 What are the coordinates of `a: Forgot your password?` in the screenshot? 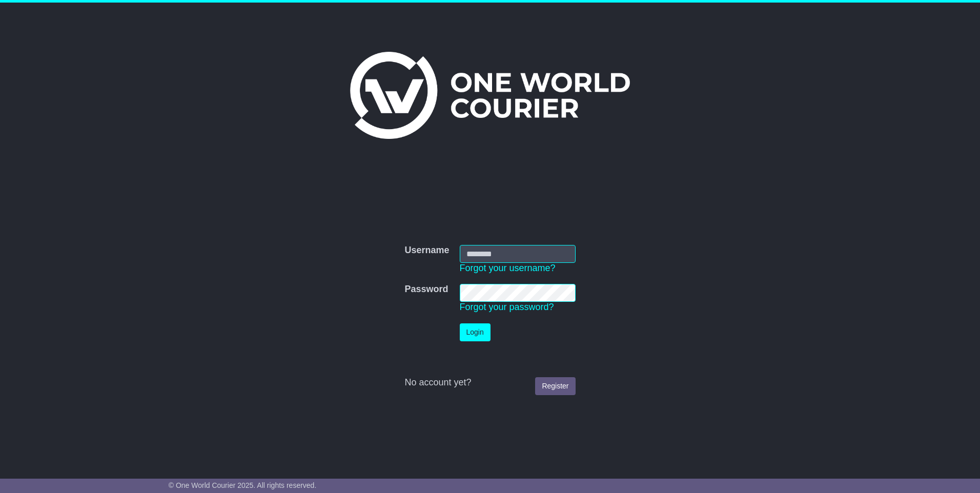 It's located at (507, 307).